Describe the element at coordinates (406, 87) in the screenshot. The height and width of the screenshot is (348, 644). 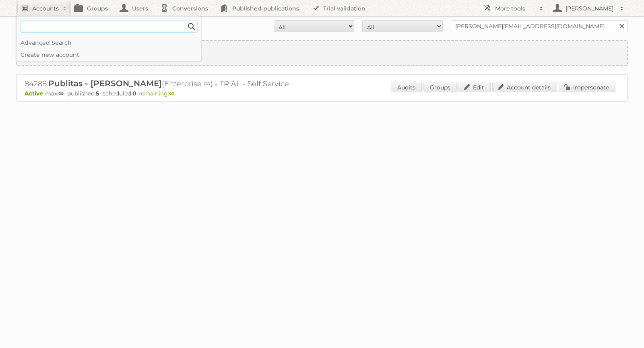
I see `a: Audits` at that location.